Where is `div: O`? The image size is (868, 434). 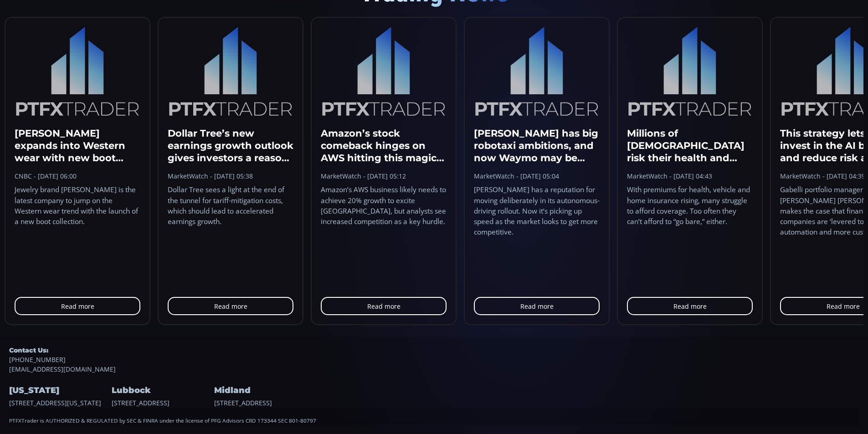 div: O is located at coordinates (111, 25).